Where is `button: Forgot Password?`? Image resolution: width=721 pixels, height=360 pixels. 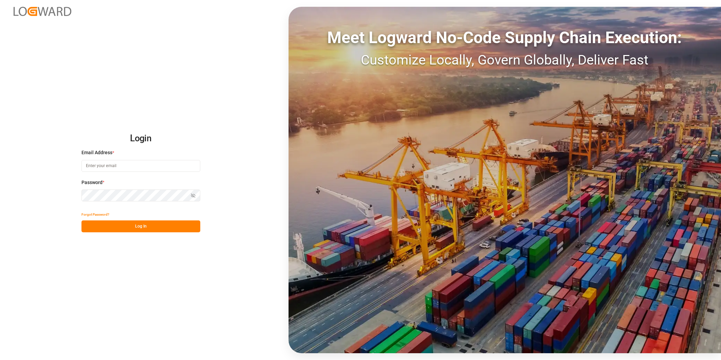
button: Forgot Password? is located at coordinates (95, 214).